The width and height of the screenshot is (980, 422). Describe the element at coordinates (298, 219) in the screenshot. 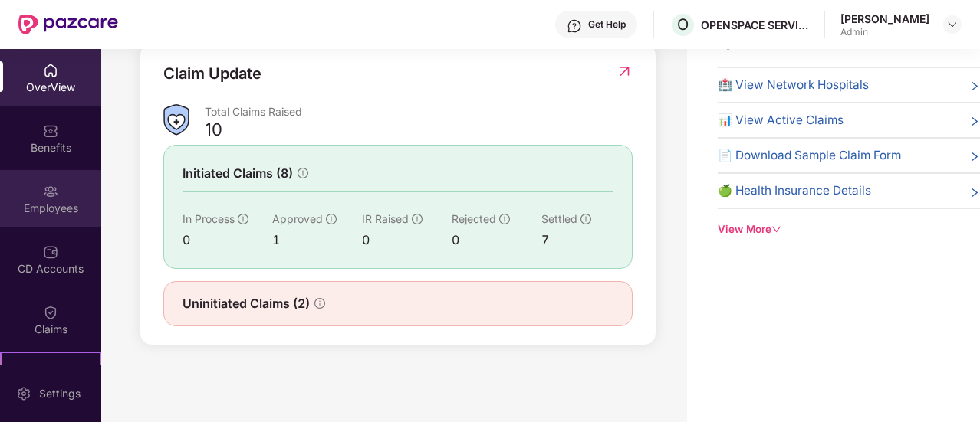

I see `span: Approved` at that location.